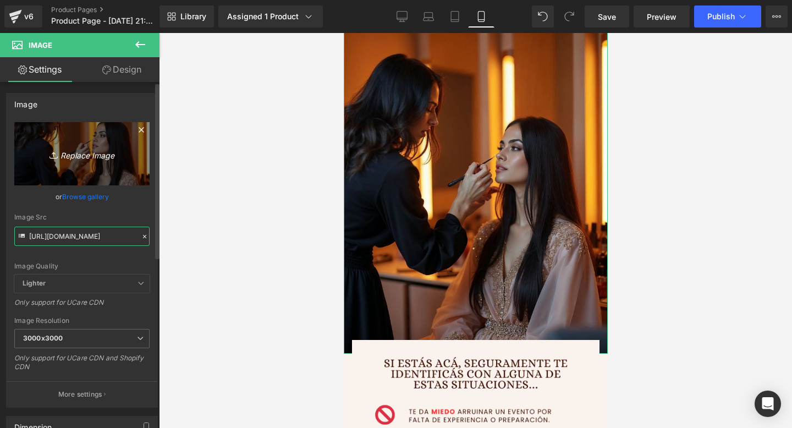  What do you see at coordinates (193, 17) in the screenshot?
I see `span: Library` at bounding box center [193, 17].